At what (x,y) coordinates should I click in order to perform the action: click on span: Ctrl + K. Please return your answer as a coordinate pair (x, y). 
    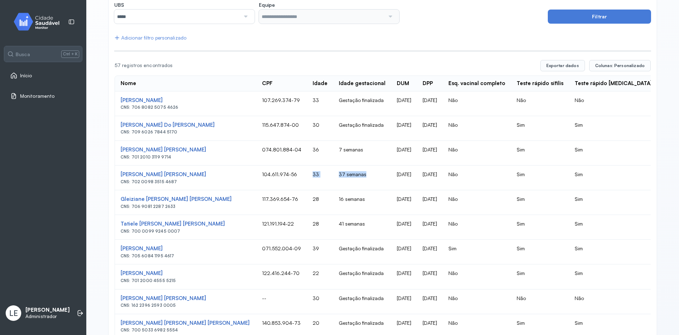
    Looking at the image, I should click on (70, 54).